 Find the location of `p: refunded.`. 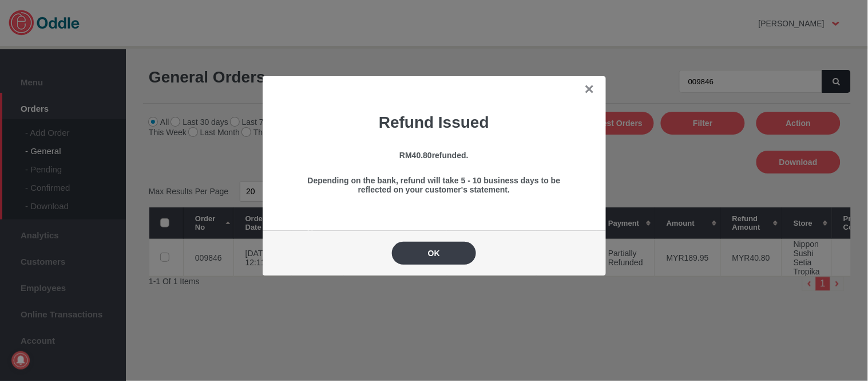

p: refunded. is located at coordinates (434, 155).